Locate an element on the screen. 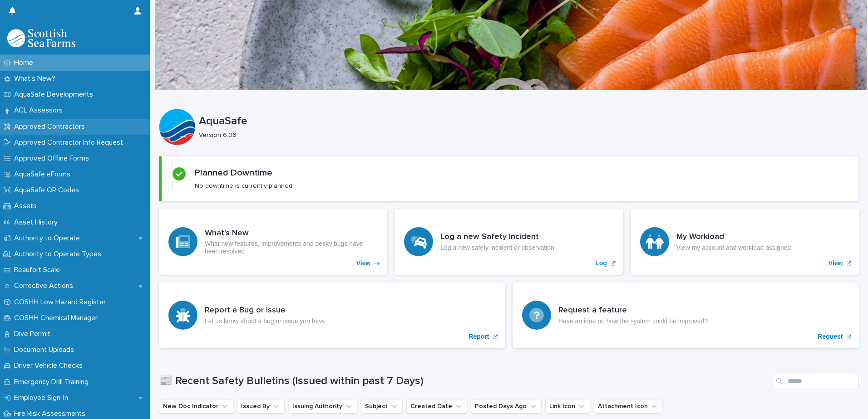 This screenshot has width=868, height=419. p: Version 6.06 is located at coordinates (525, 136).